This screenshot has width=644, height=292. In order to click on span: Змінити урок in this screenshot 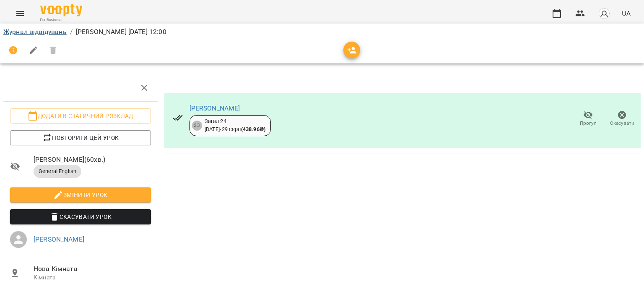, I will do `click(80, 195)`.